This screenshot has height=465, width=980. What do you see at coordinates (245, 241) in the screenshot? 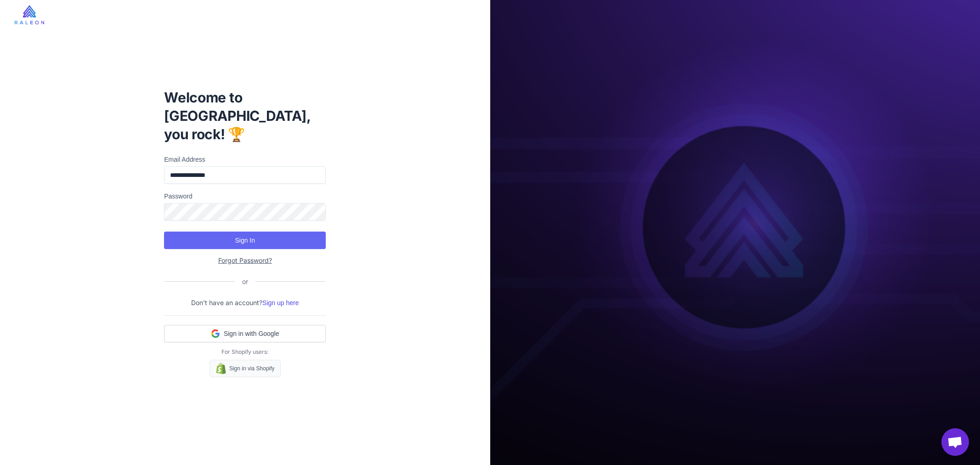
I see `button: Sign In` at bounding box center [245, 241].